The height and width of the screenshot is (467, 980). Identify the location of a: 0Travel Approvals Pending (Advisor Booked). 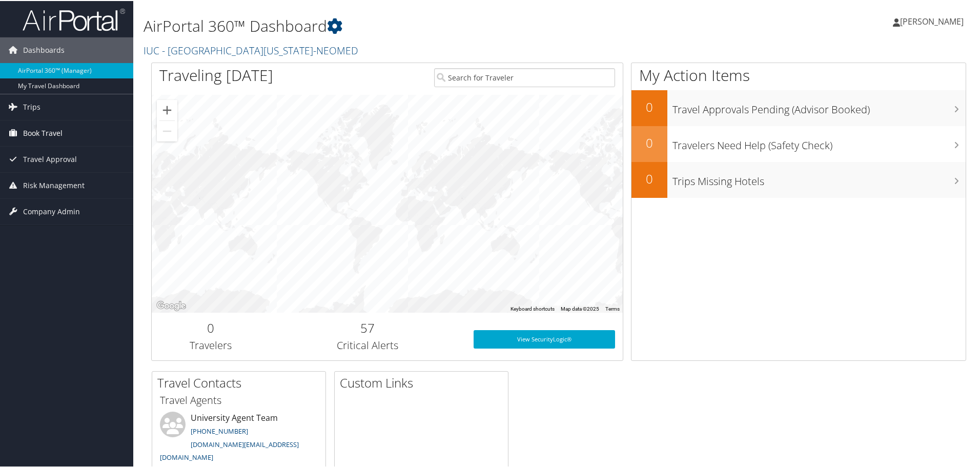
(799, 107).